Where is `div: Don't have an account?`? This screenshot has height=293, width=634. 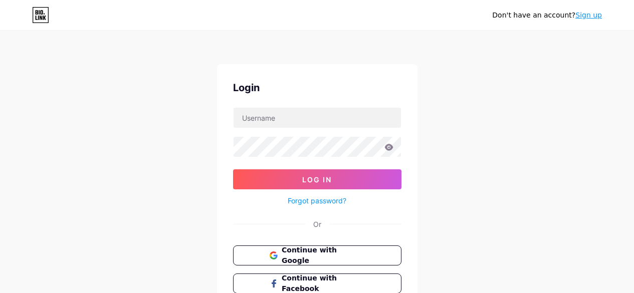
div: Don't have an account? is located at coordinates (547, 15).